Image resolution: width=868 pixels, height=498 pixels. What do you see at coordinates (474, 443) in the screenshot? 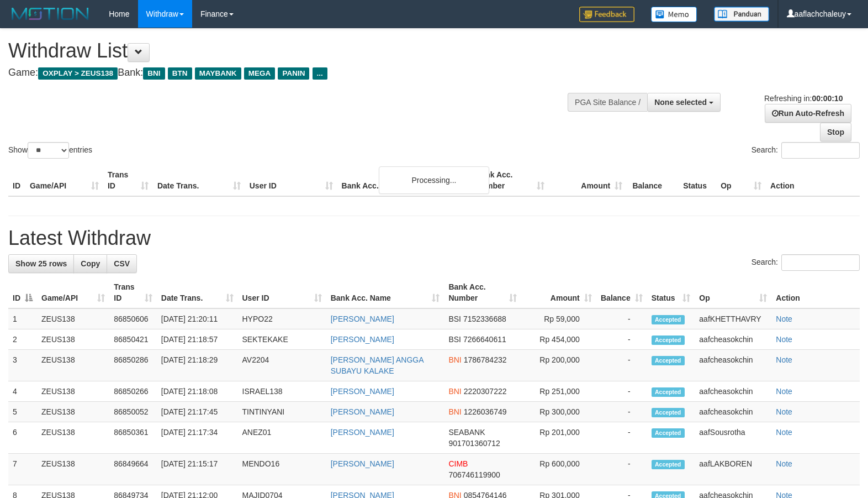
I see `span: Copy 901701360712 to clipboard` at bounding box center [474, 443].